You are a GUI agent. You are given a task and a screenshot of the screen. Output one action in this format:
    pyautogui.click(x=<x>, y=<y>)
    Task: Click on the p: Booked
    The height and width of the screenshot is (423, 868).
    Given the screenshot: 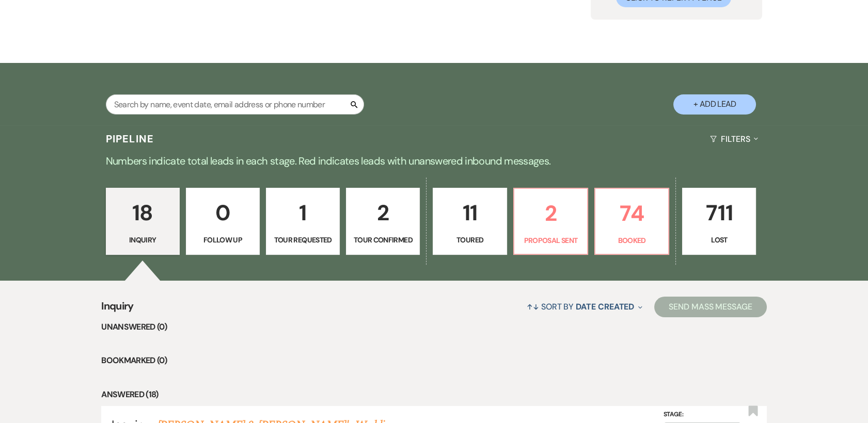 What is the action you would take?
    pyautogui.click(x=631, y=241)
    